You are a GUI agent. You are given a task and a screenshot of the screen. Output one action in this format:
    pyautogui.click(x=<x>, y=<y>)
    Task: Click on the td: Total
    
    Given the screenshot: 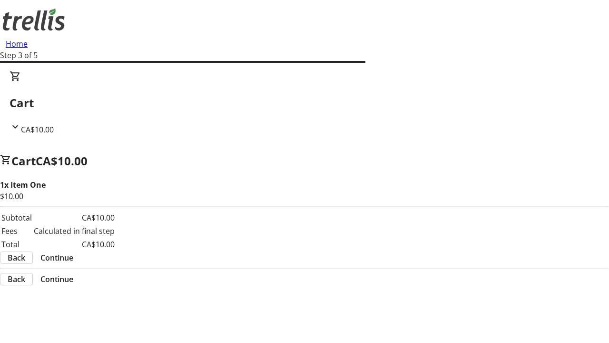 What is the action you would take?
    pyautogui.click(x=17, y=244)
    